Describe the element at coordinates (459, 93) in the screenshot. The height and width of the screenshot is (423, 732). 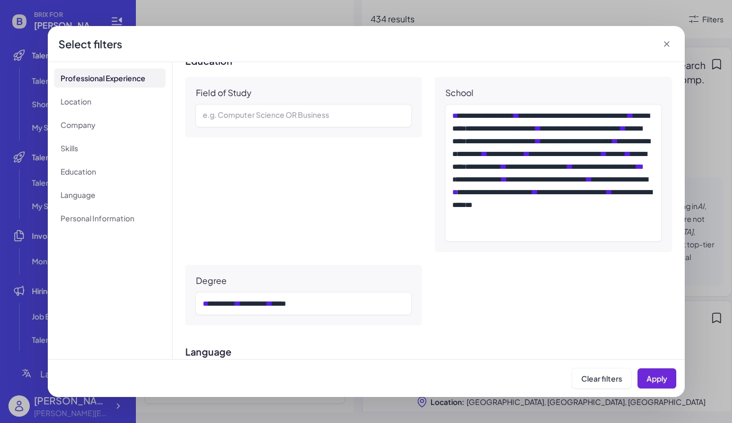
I see `div: School` at that location.